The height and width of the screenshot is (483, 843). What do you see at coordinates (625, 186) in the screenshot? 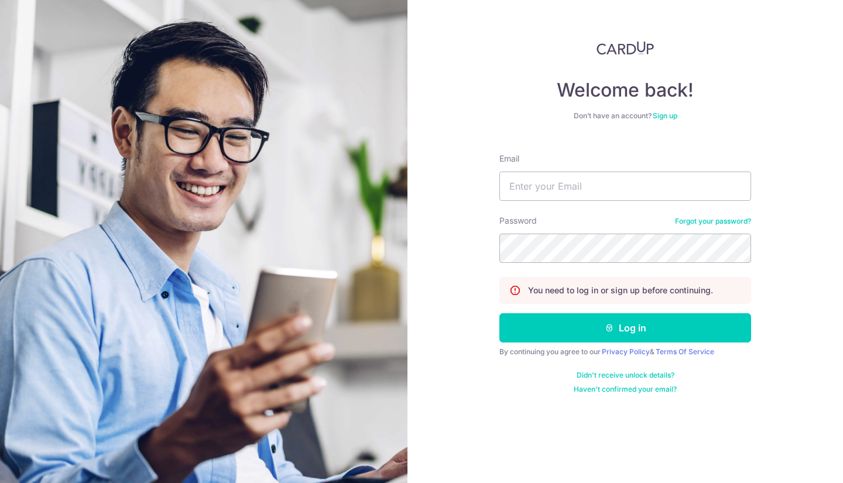
I see `input: Enter your Email` at bounding box center [625, 186].